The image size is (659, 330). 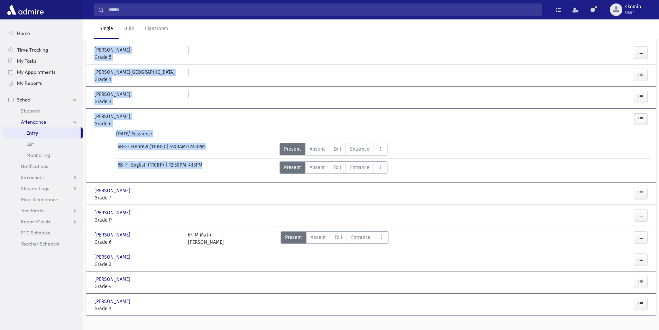 What do you see at coordinates (29, 83) in the screenshot?
I see `span: My Reports` at bounding box center [29, 83].